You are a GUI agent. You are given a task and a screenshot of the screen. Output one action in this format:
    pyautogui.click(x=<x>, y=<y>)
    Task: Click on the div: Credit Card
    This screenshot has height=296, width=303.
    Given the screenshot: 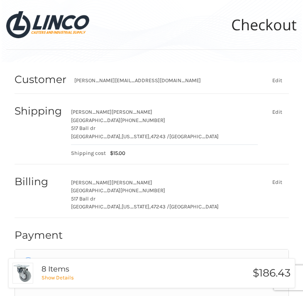 What is the action you would take?
    pyautogui.click(x=55, y=261)
    